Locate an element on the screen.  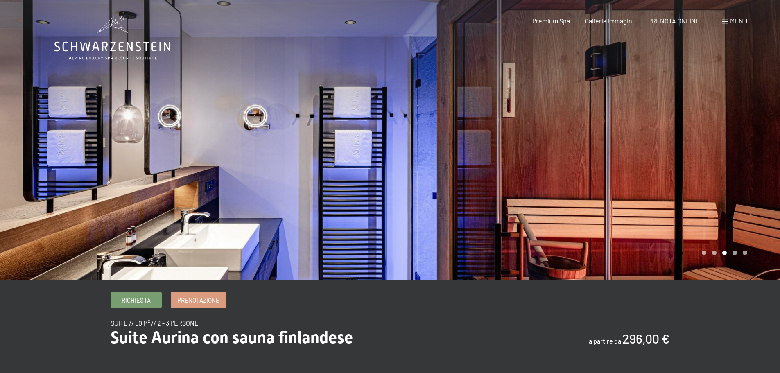
span: Richiesta is located at coordinates (136, 300).